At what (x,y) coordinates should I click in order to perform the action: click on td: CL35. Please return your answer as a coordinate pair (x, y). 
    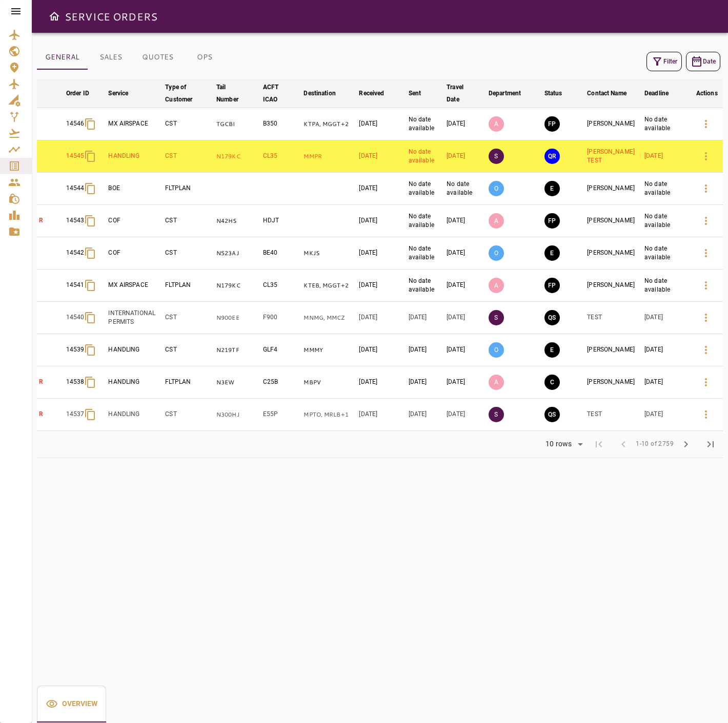
    Looking at the image, I should click on (282, 156).